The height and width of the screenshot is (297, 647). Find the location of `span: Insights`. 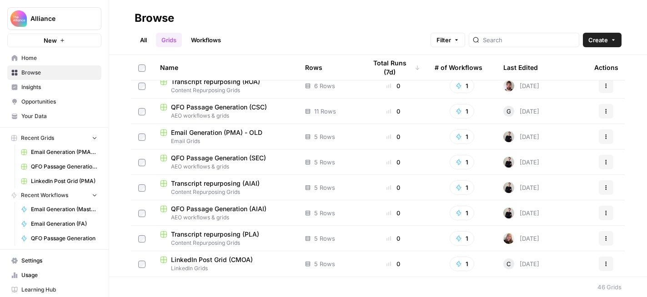

span: Insights is located at coordinates (59, 87).